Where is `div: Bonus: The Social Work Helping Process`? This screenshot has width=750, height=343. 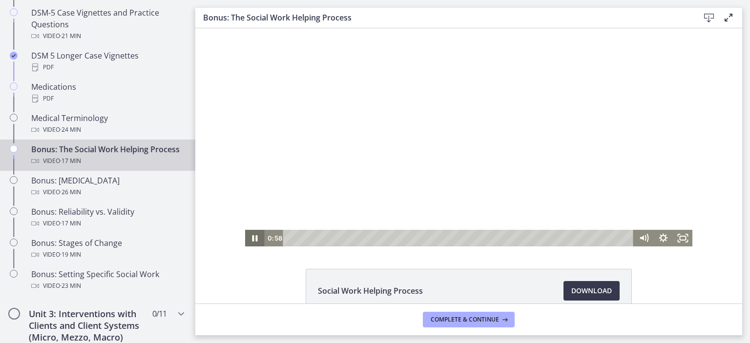 div: Bonus: The Social Work Helping Process is located at coordinates (107, 155).